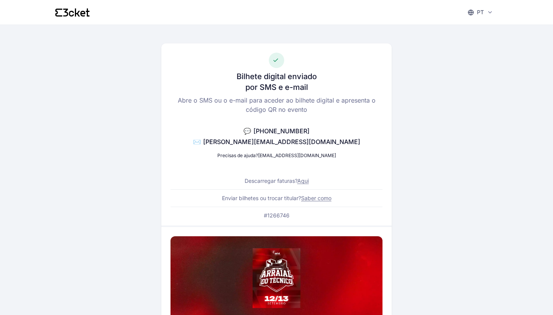 The height and width of the screenshot is (315, 553). What do you see at coordinates (277, 198) in the screenshot?
I see `p: Enviar bilhetes ou trocar titular?` at bounding box center [277, 198].